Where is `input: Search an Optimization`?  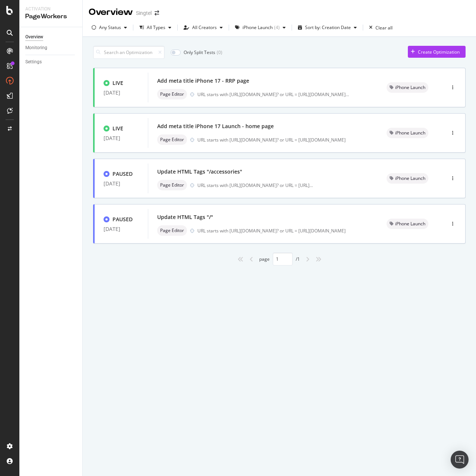
input: Search an Optimization is located at coordinates (129, 52).